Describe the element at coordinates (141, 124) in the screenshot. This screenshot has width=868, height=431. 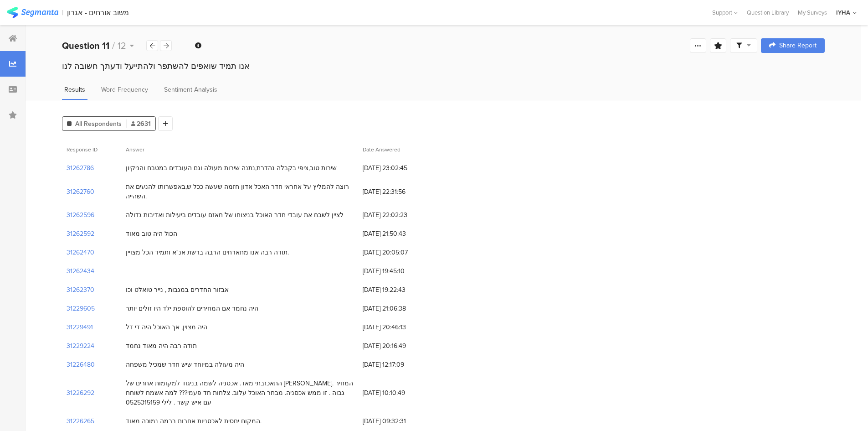
I see `span: 2631` at that location.